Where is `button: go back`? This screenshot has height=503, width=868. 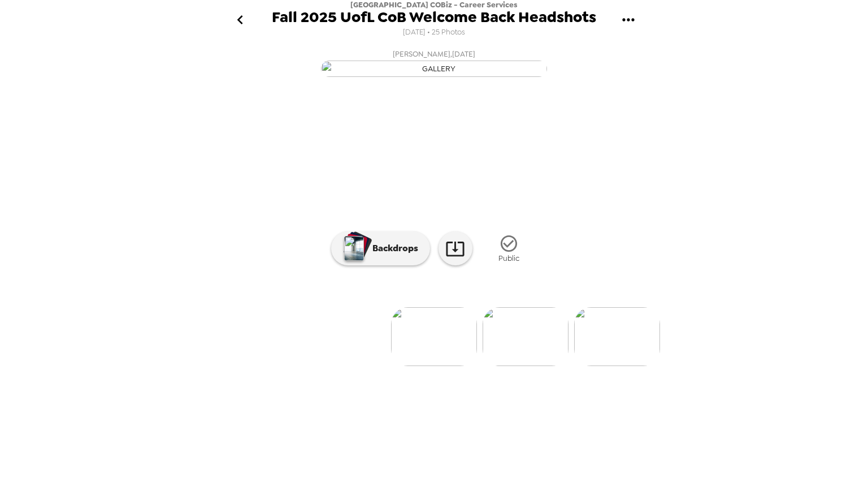 button: go back is located at coordinates (240, 20).